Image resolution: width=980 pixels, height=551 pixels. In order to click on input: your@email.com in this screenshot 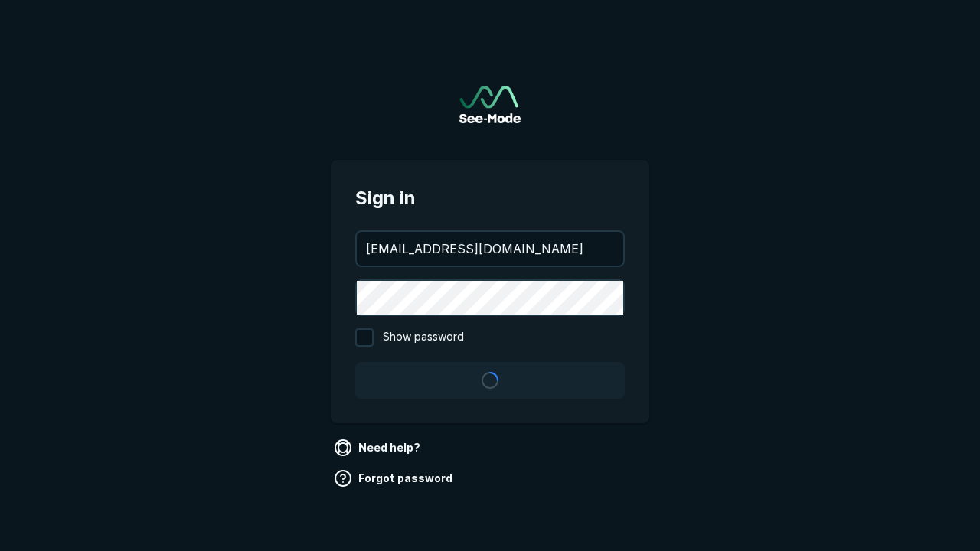, I will do `click(490, 248)`.